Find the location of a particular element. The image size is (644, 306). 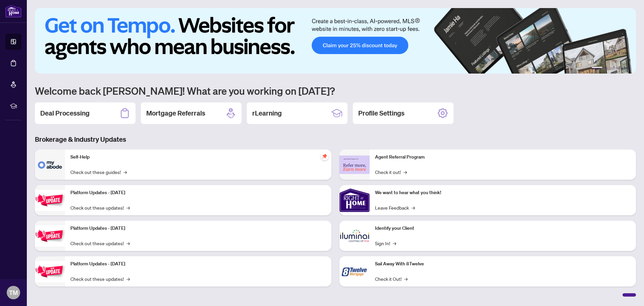

h3: Brokerage & Industry Updates is located at coordinates (335, 139).